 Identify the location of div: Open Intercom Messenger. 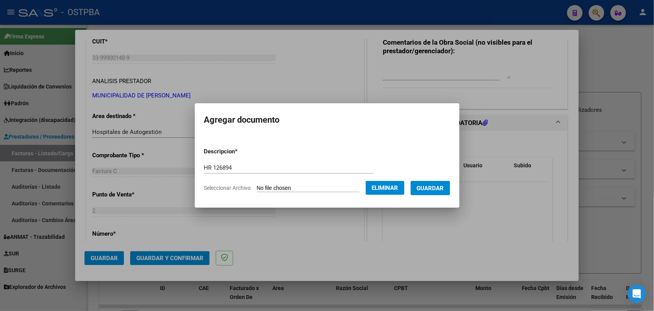
(637, 293).